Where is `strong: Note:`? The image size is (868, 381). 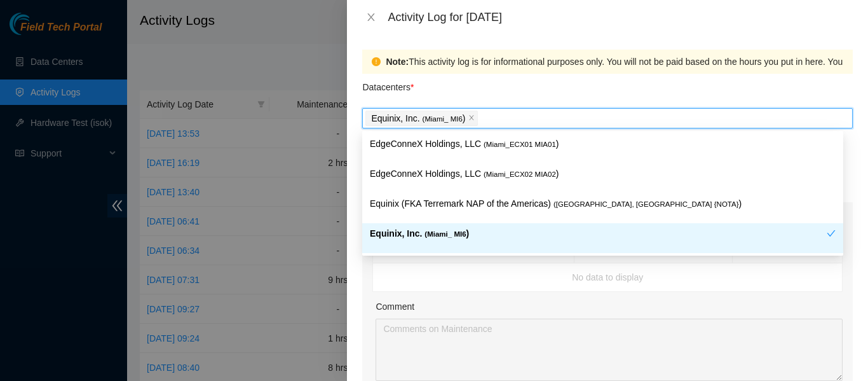
strong: Note: is located at coordinates (397, 62).